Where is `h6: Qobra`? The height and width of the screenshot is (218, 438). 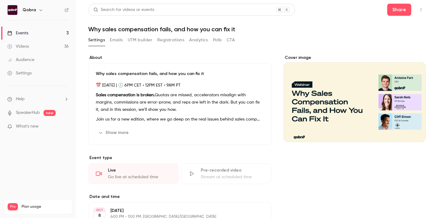
h6: Qobra is located at coordinates (29, 10).